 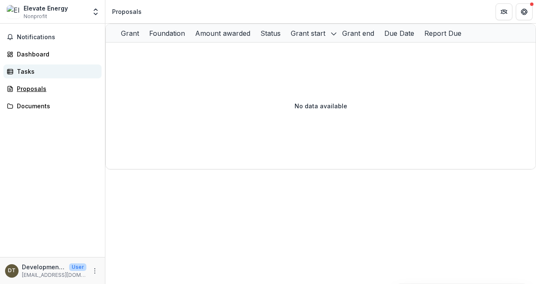 What do you see at coordinates (78, 267) in the screenshot?
I see `p: User` at bounding box center [78, 267].